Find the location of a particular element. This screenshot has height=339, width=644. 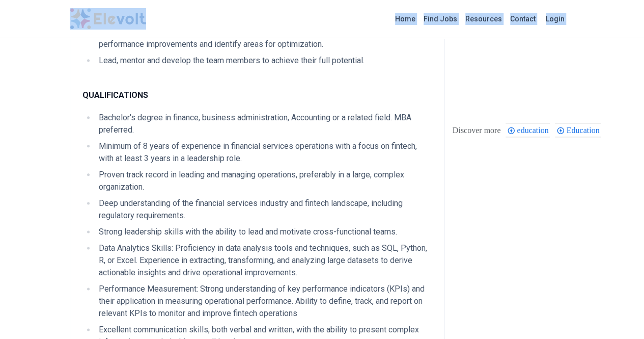

li: Bachelor's degree in finance, business administration, Accounting or a related field. MBA preferred. is located at coordinates (264, 124).